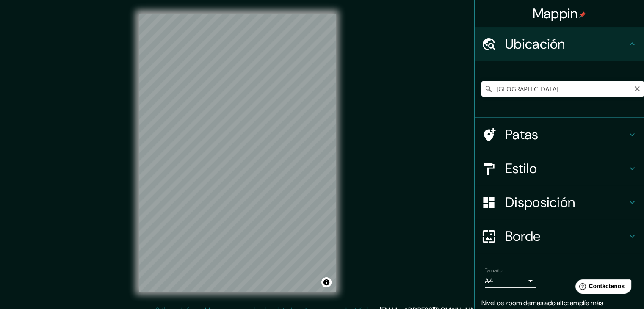  Describe the element at coordinates (237, 152) in the screenshot. I see `canvas: Mapa` at that location.